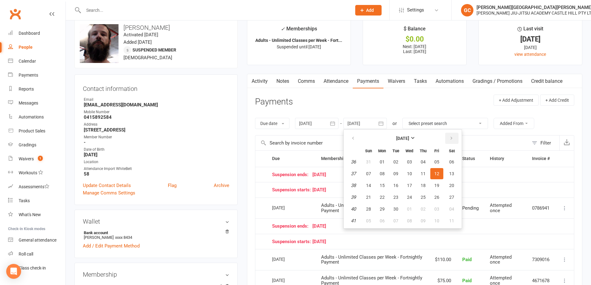 The image size is (591, 285). What do you see at coordinates (452, 186) in the screenshot?
I see `span: 20` at bounding box center [452, 186].